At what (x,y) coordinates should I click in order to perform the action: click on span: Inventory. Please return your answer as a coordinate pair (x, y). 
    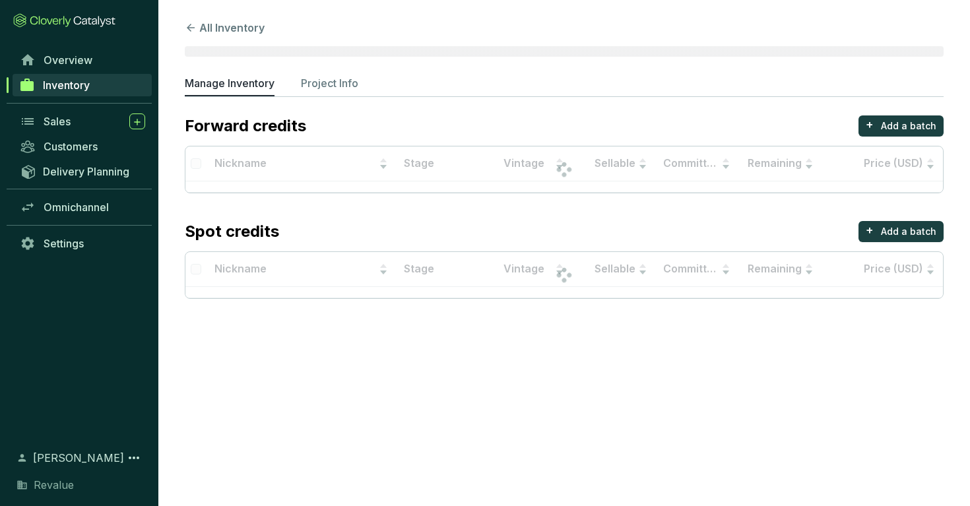
    Looking at the image, I should click on (66, 85).